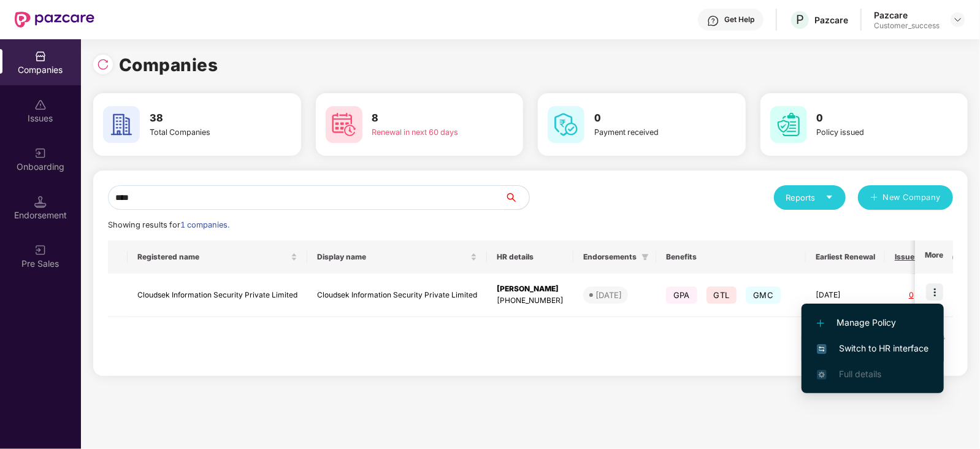 The height and width of the screenshot is (449, 980). I want to click on th: Registered name, so click(217, 257).